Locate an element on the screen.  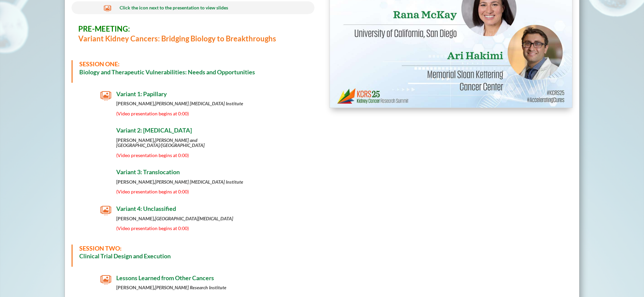
span: Variant 3: Translocation is located at coordinates (148, 172).